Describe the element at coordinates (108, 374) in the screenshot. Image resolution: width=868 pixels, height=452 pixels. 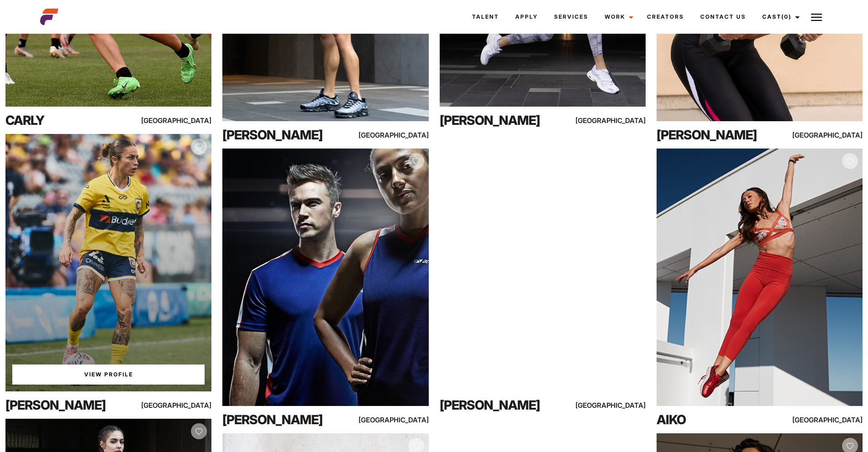
I see `a: View Brooke N'sProfile` at that location.